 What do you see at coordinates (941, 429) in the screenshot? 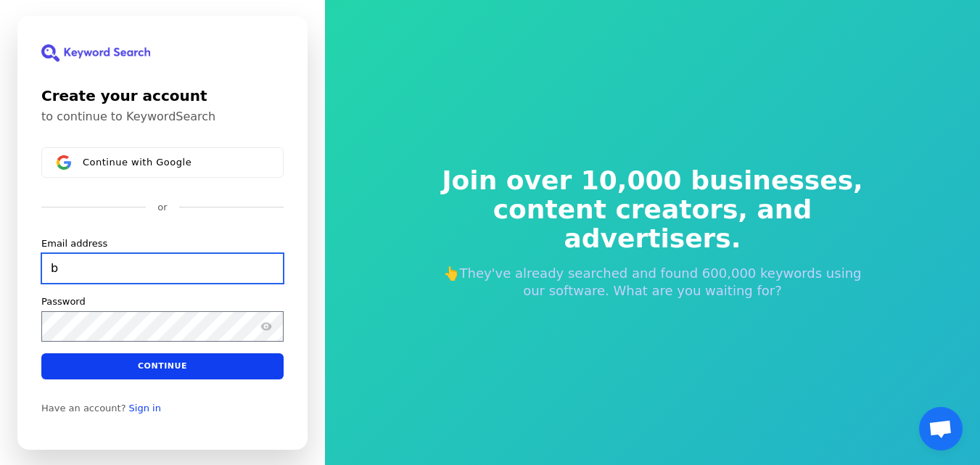
I see `div: Open chat` at bounding box center [941, 429].